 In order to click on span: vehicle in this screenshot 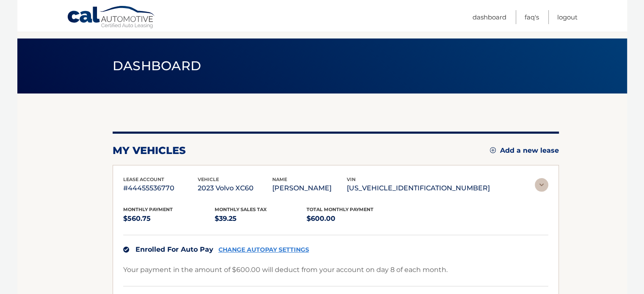, I will do `click(208, 180)`.